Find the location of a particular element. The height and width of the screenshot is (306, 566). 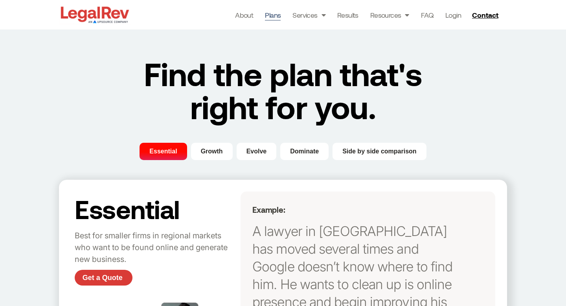

span: Essential is located at coordinates (163, 151).